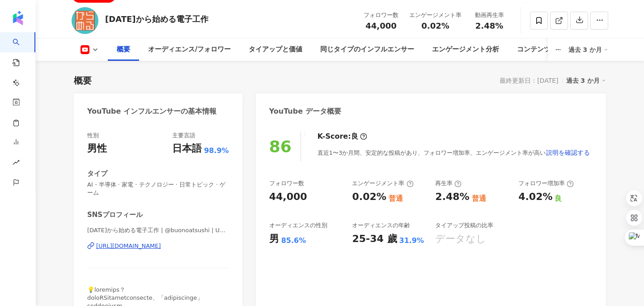 Image resolution: width=644 pixels, height=306 pixels. Describe the element at coordinates (454, 153) in the screenshot. I see `div: 直近1〜3か月間、安定的な投稿があり、フォロワー増加率、エンゲージメント率が高い` at that location.